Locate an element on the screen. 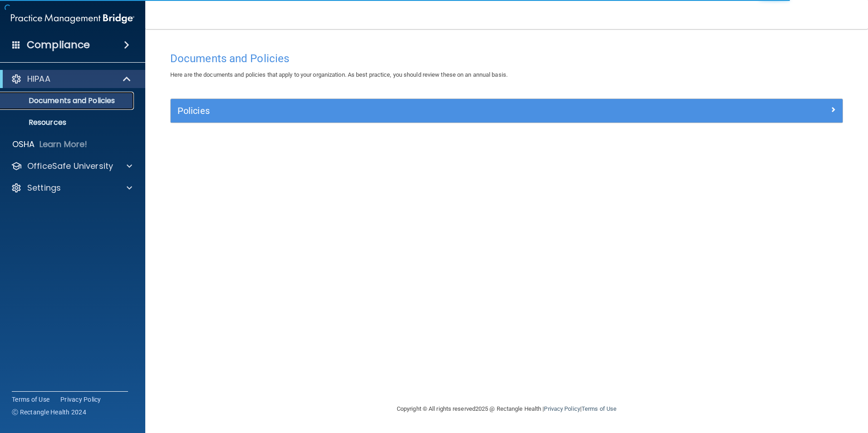  h4: Compliance is located at coordinates (58, 45).